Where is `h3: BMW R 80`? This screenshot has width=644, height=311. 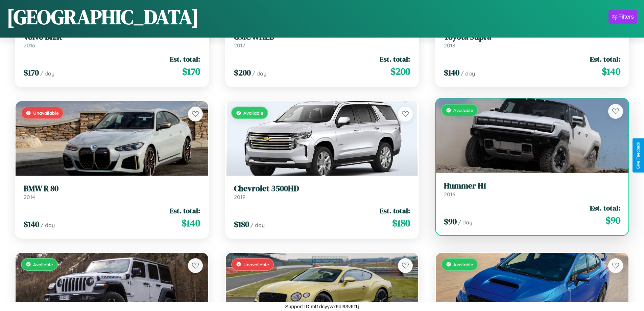
h3: BMW R 80 is located at coordinates (112, 189).